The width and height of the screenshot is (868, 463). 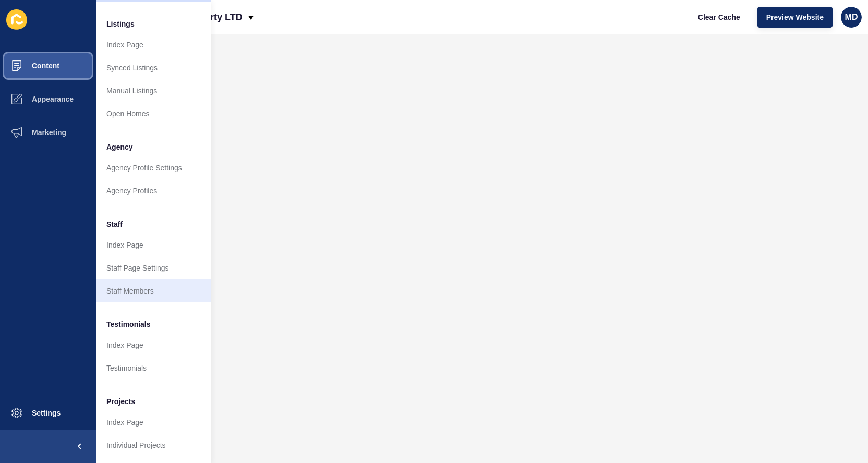 I want to click on button: Preview Website, so click(x=795, y=17).